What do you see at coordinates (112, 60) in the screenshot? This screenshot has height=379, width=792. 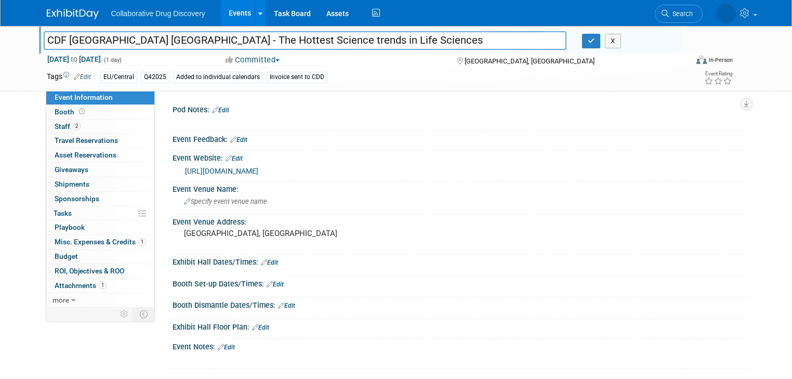 I see `span: (1 day)` at bounding box center [112, 60].